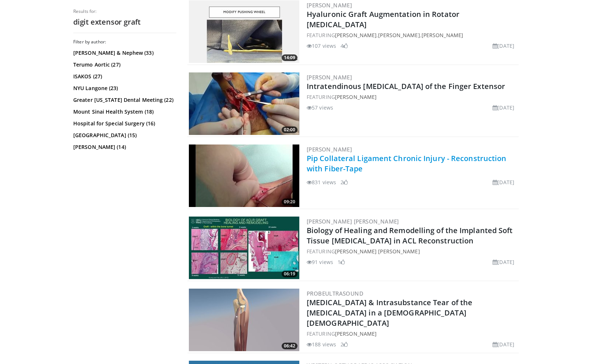  Describe the element at coordinates (124, 22) in the screenshot. I see `h2: digit extensor graft` at that location.